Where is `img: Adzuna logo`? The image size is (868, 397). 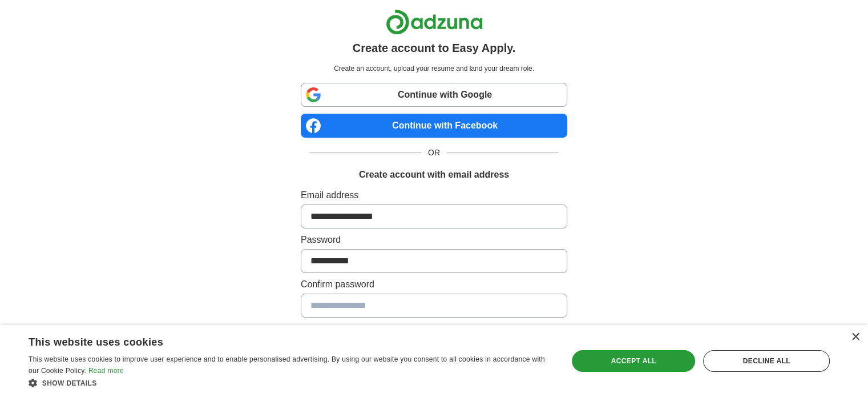
img: Adzuna logo is located at coordinates (434, 21).